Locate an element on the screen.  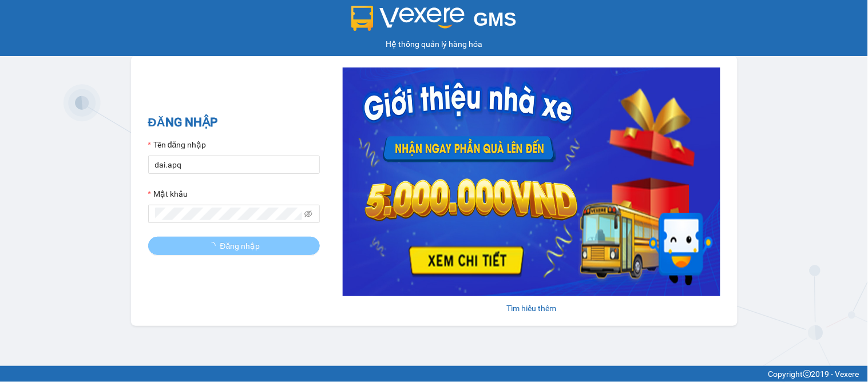
span: loading is located at coordinates (214, 246).